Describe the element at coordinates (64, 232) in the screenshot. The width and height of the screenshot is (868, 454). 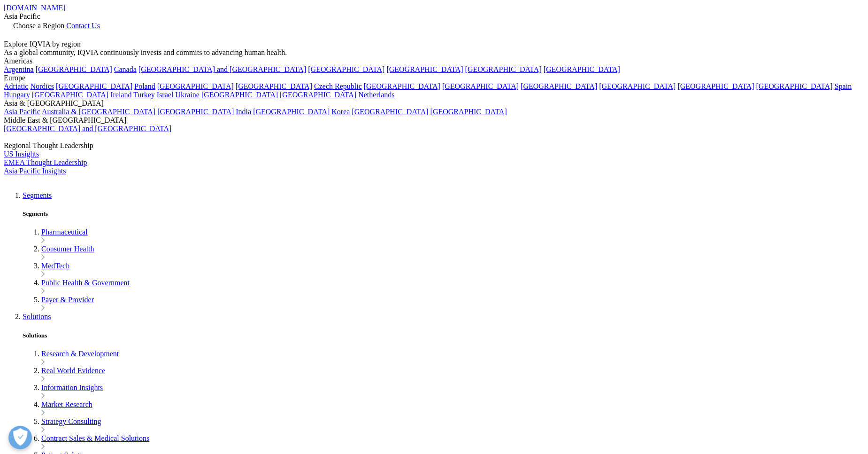
I see `a: Pharmaceutical` at that location.